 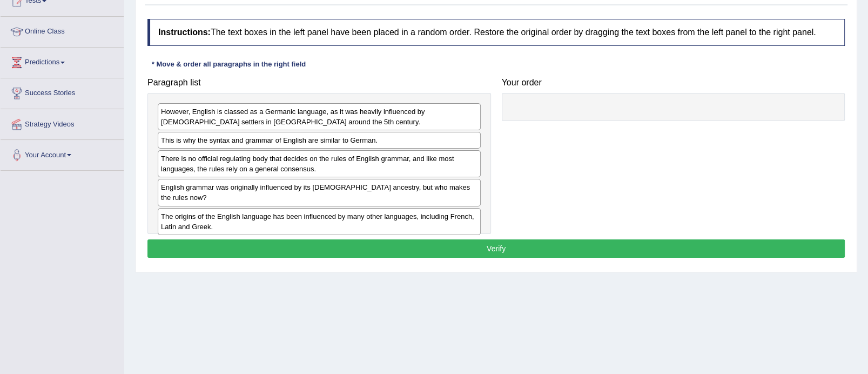 What do you see at coordinates (62, 123) in the screenshot?
I see `a: Strategy Videos` at bounding box center [62, 123].